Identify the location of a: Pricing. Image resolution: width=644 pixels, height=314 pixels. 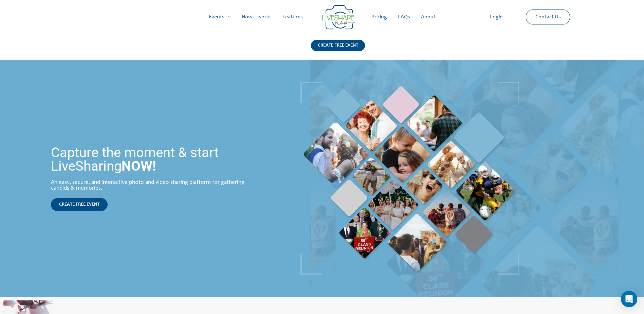
(379, 17).